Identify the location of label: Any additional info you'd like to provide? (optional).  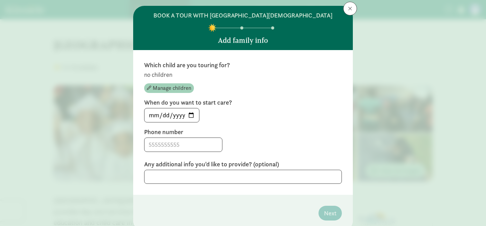
(243, 164).